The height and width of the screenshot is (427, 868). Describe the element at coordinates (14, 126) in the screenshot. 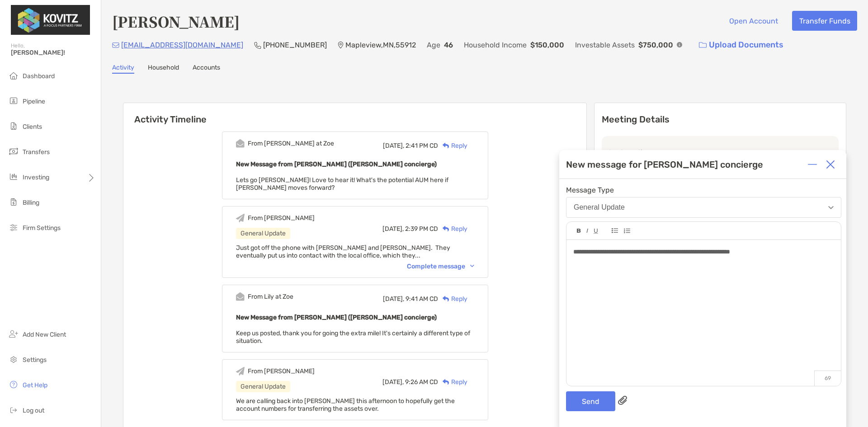

I see `img: clients icon` at that location.